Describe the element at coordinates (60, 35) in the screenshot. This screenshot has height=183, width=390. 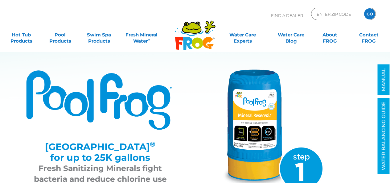
I see `a: PoolProducts` at that location.